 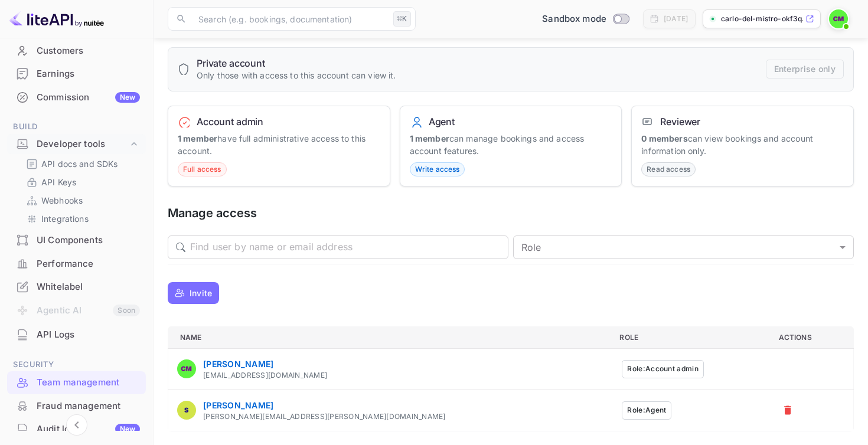 I want to click on p: can manage bookings and access account features., so click(x=511, y=145).